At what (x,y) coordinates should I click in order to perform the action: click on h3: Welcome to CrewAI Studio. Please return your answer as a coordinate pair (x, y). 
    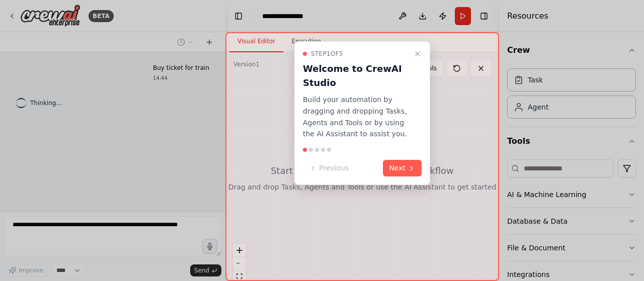
    Looking at the image, I should click on (356, 76).